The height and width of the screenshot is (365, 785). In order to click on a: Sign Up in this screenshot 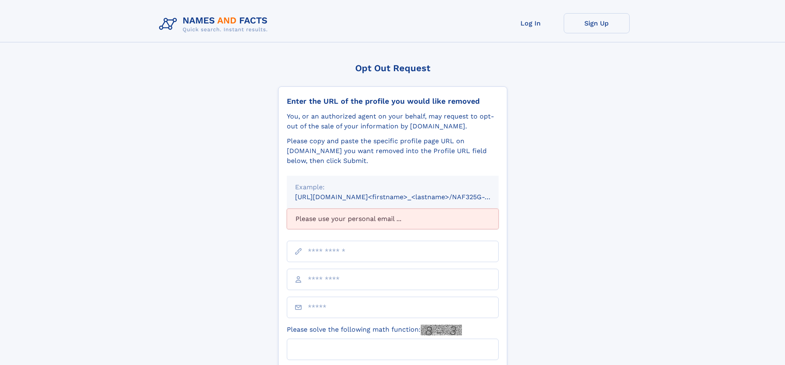, I will do `click(597, 23)`.